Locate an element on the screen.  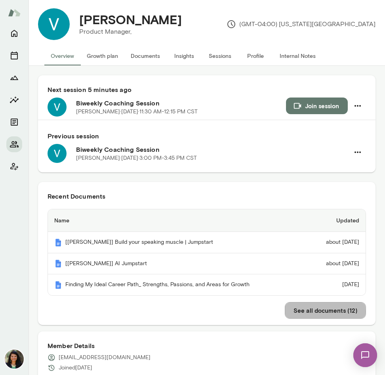
button: Internal Notes is located at coordinates (297, 56).